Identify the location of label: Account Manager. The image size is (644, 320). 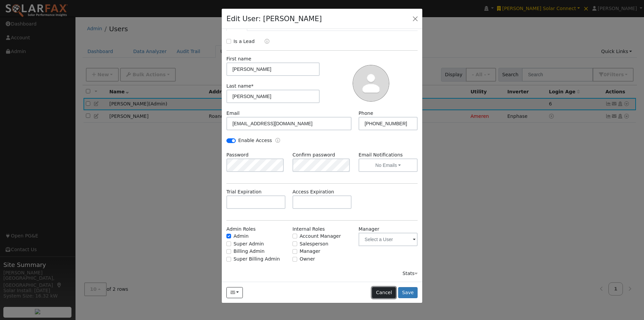
(320, 236).